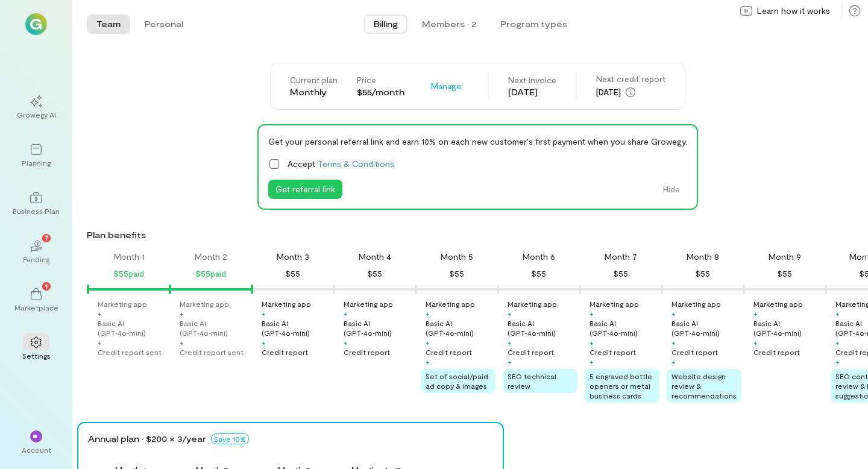  I want to click on a: Planning, so click(36, 156).